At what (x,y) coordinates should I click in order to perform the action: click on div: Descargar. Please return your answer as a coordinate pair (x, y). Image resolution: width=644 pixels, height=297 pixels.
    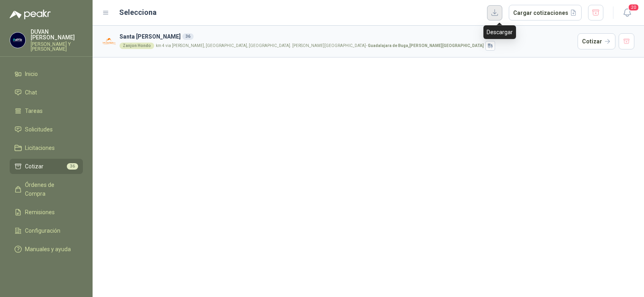
    Looking at the image, I should click on (499, 32).